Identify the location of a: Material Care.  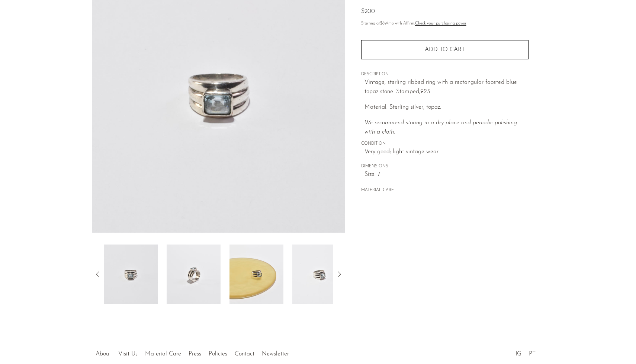
(163, 354).